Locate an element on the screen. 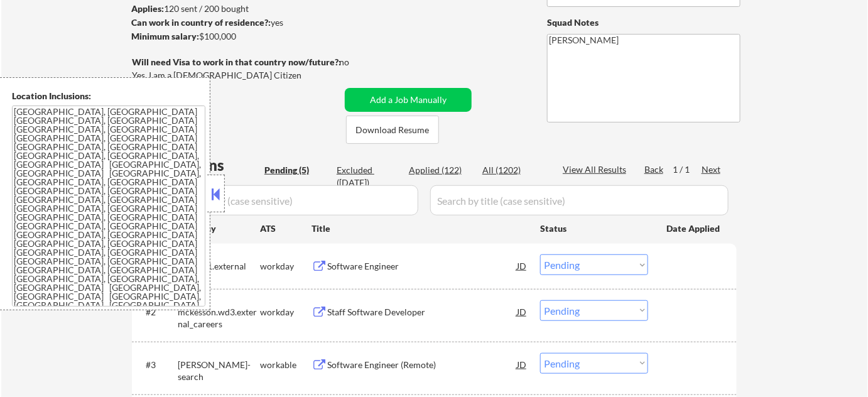 The height and width of the screenshot is (397, 868). div: Squad Notes is located at coordinates (644, 23).